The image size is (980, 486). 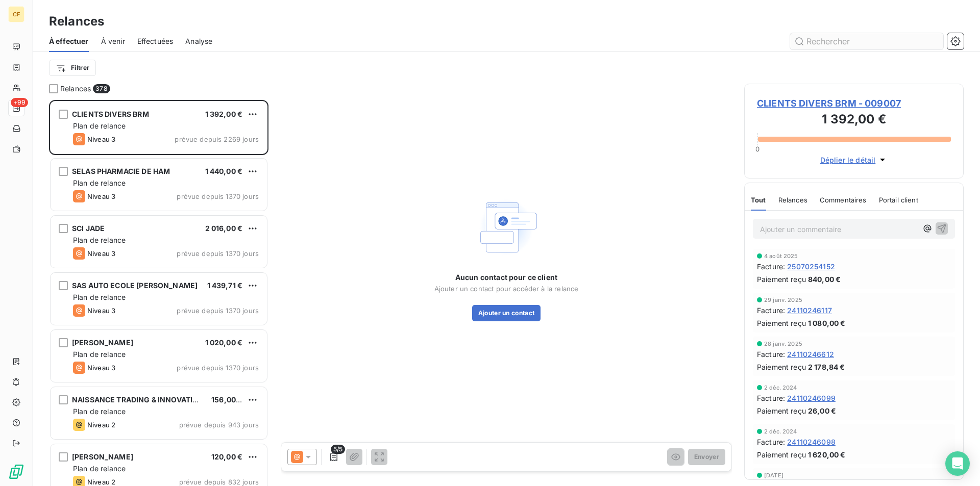 I want to click on span: Aucun contact pour ce client, so click(x=507, y=277).